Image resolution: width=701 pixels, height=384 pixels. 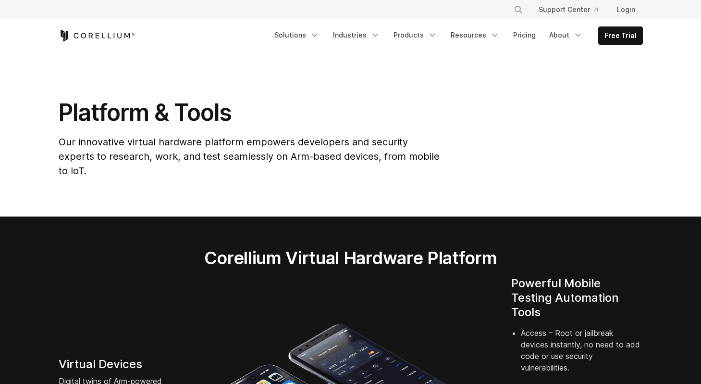 What do you see at coordinates (568, 10) in the screenshot?
I see `a: Support Center` at bounding box center [568, 10].